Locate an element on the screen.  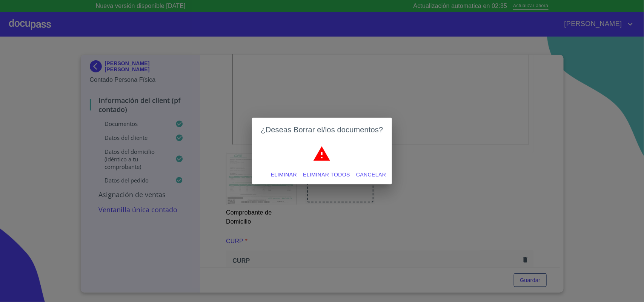
button: Eliminar is located at coordinates (284, 174).